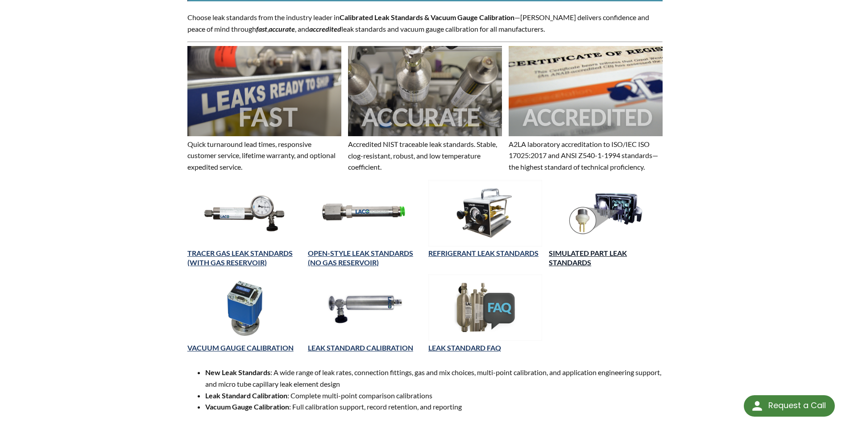 This screenshot has width=850, height=422. I want to click on img: Refrigerant Leak Standard image, so click(485, 213).